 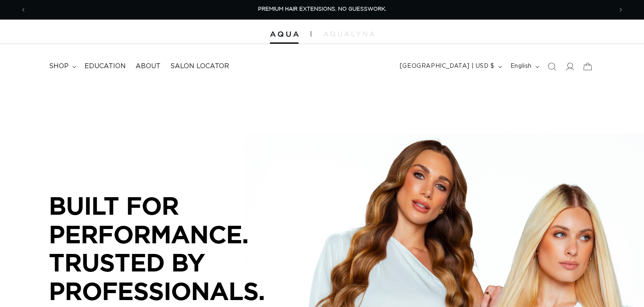 What do you see at coordinates (200, 66) in the screenshot?
I see `a: Salon Locator` at bounding box center [200, 66].